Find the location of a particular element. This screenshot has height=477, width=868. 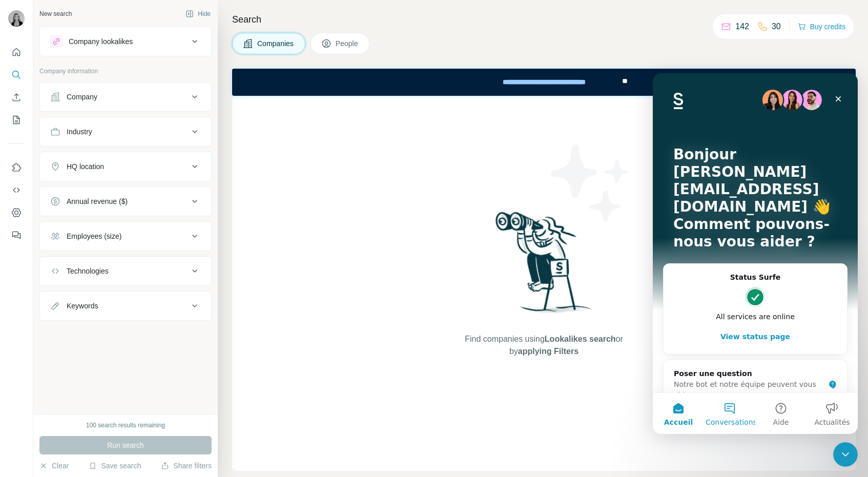

button: View status page is located at coordinates (103, 263).